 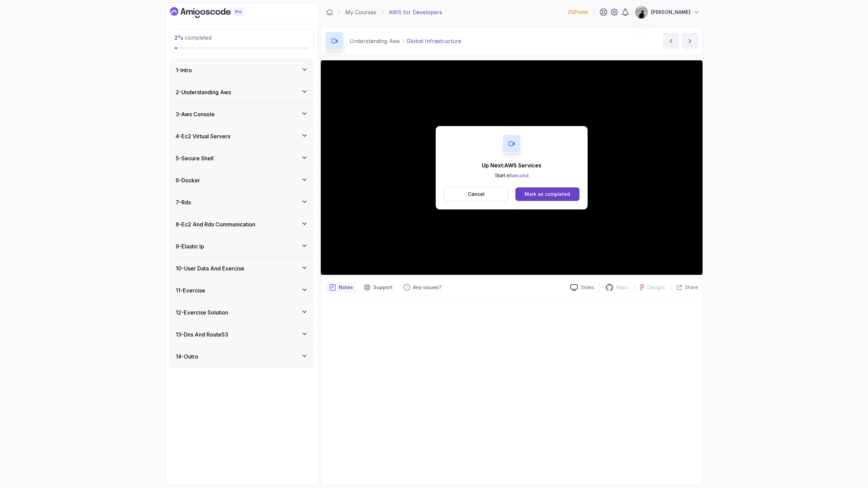 What do you see at coordinates (548, 195) in the screenshot?
I see `button: Mark as completed` at bounding box center [548, 195].